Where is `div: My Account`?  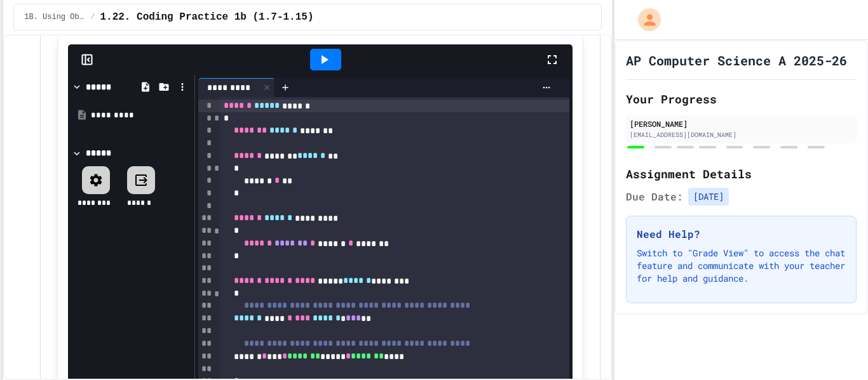
div: My Account is located at coordinates (644, 20).